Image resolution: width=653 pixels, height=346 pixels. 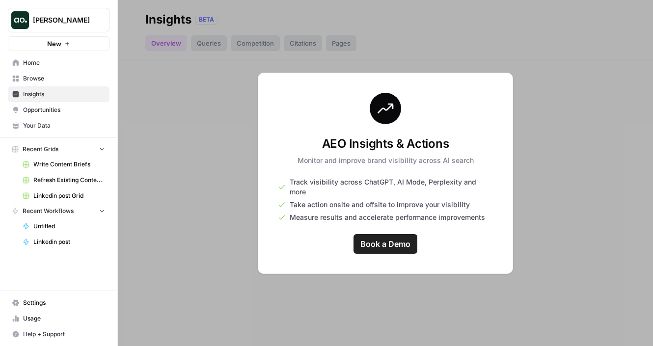 What do you see at coordinates (58, 94) in the screenshot?
I see `a: Insights` at bounding box center [58, 94].